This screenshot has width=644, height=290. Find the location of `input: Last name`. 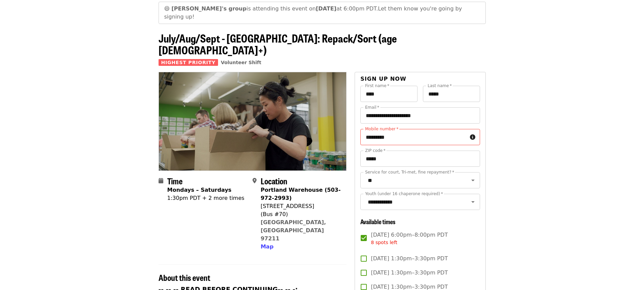

input: Last name is located at coordinates (452, 94).